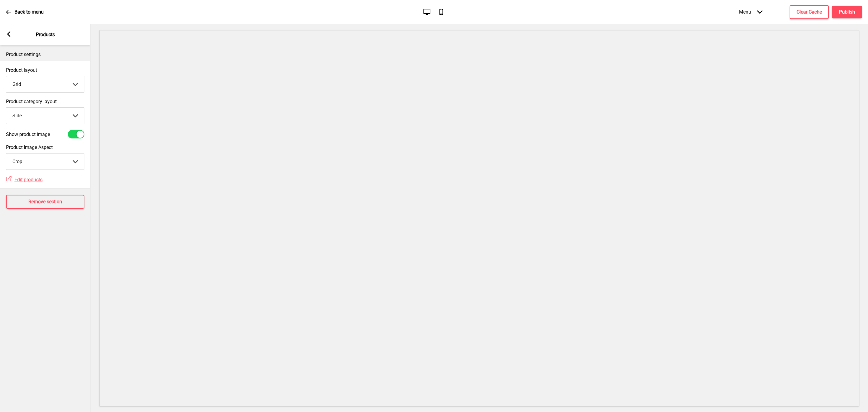 The width and height of the screenshot is (868, 412). Describe the element at coordinates (28, 180) in the screenshot. I see `span: Edit products` at that location.